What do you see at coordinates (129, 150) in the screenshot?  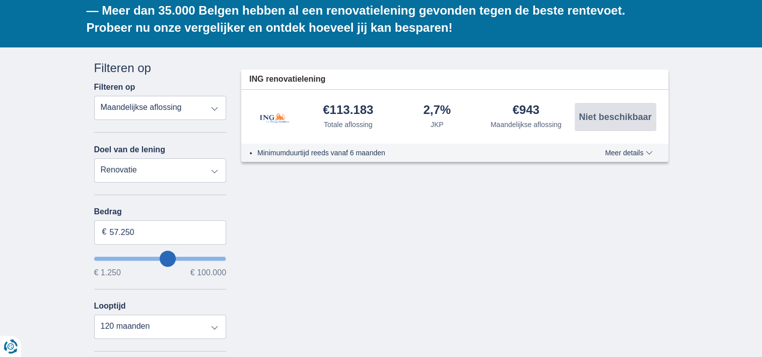 I see `label: Doel van de lening` at bounding box center [129, 150].